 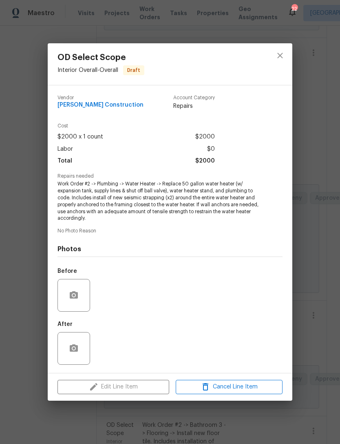 What do you see at coordinates (65, 324) in the screenshot?
I see `h5: After` at bounding box center [65, 324].